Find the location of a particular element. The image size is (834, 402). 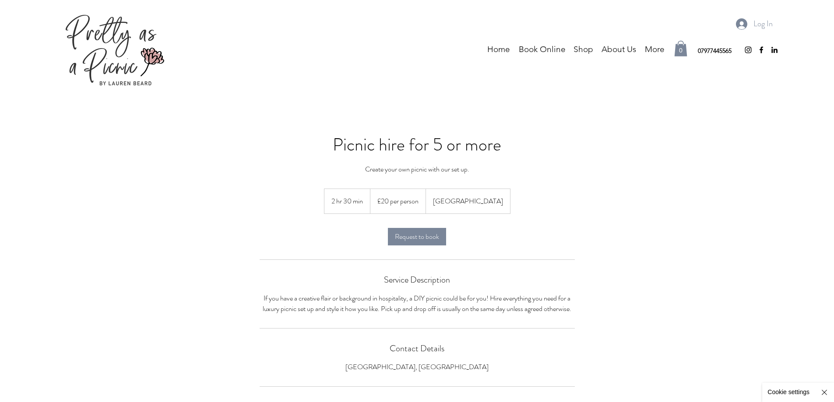

p: More is located at coordinates (654, 49).